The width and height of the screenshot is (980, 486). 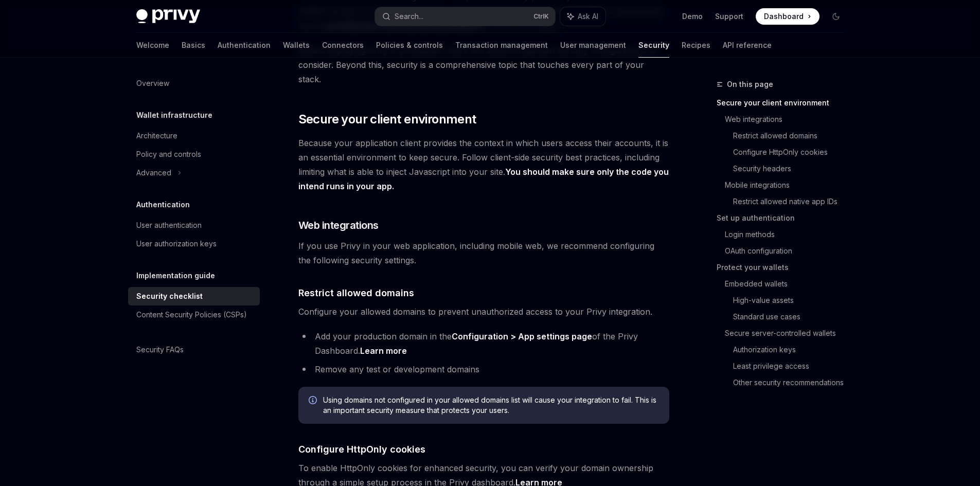 What do you see at coordinates (194, 155) in the screenshot?
I see `a: Policy and controls` at bounding box center [194, 155].